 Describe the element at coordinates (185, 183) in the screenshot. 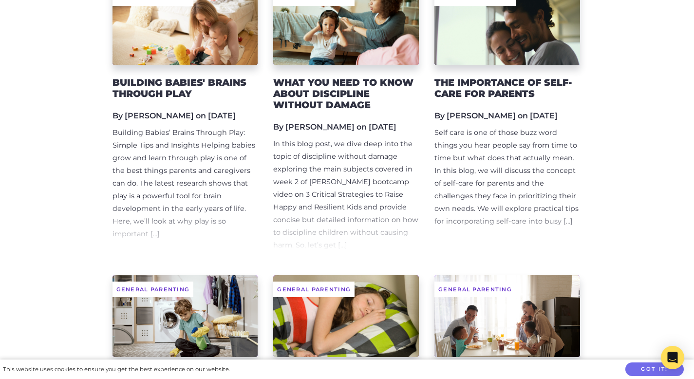

I see `div: Building Babies’ Brains Through Play: Simple Tips and Insights Helping babies grow and learn thro...` at that location.